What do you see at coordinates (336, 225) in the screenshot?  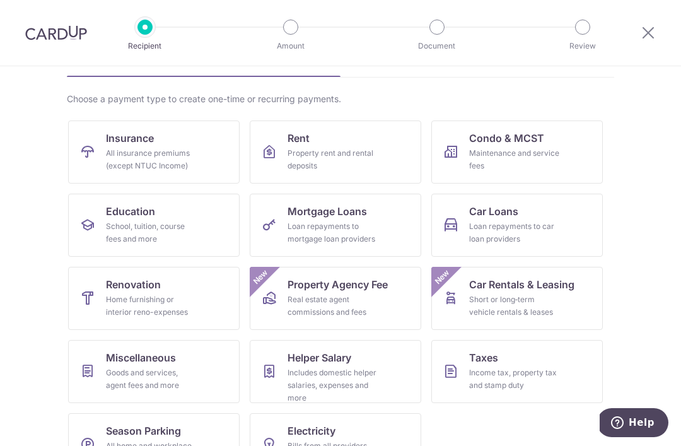 I see `a: Mortgage LoansLoan repayments to mortgage loan providers` at bounding box center [336, 225].